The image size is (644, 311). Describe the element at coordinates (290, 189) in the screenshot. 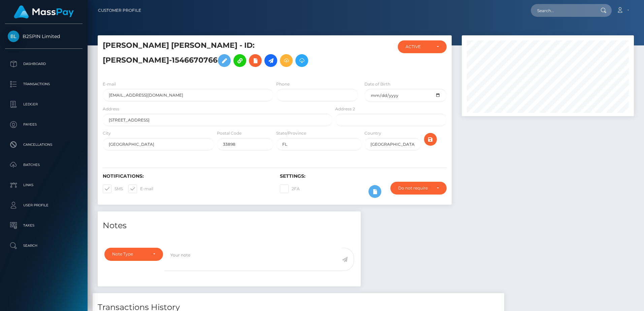

I see `label: 2FA` at that location.